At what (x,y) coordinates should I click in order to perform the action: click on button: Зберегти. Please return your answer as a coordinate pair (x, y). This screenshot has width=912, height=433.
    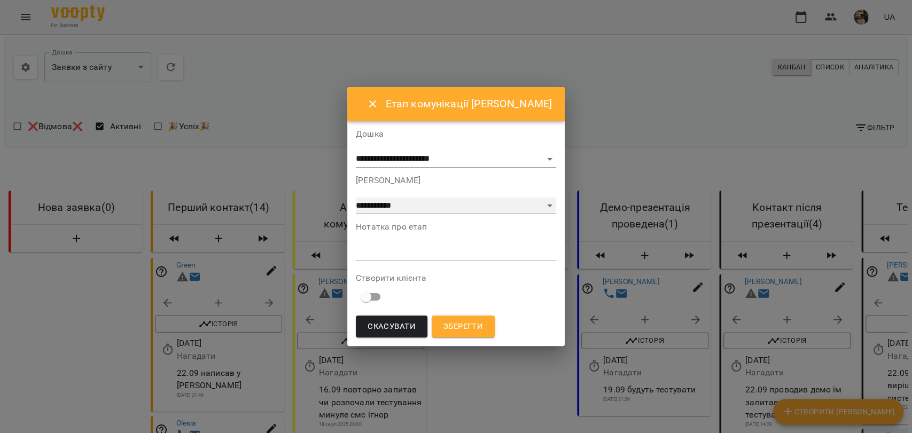
    Looking at the image, I should click on (463, 327).